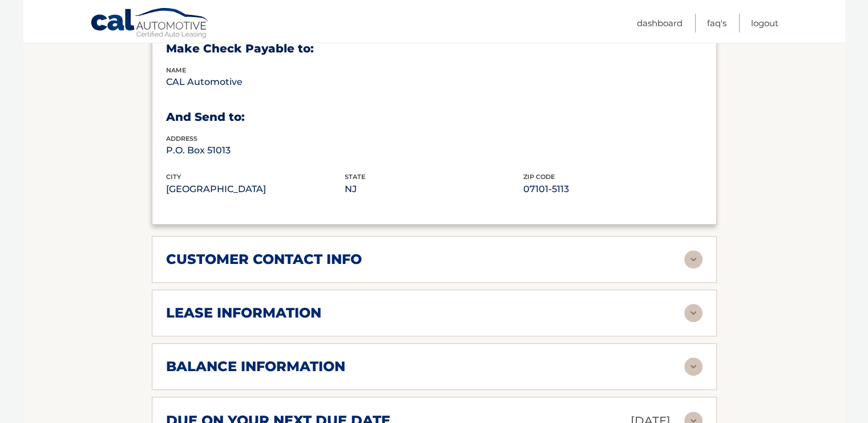 The image size is (868, 423). I want to click on a: Logout, so click(764, 22).